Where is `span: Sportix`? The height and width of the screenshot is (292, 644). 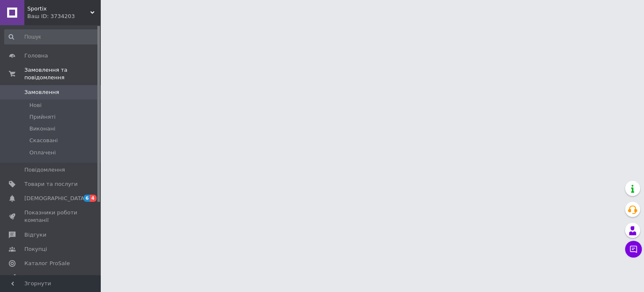 span: Sportix is located at coordinates (59, 9).